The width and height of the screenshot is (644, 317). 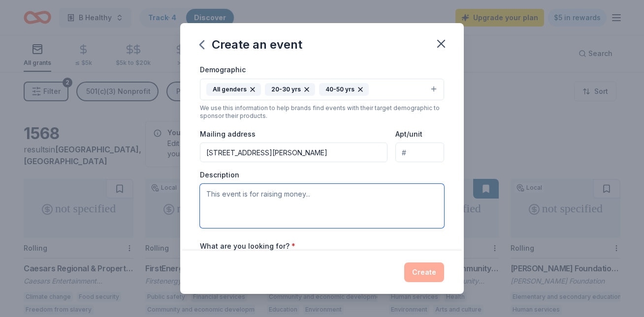 What do you see at coordinates (219, 175) in the screenshot?
I see `label: Description` at bounding box center [219, 175].